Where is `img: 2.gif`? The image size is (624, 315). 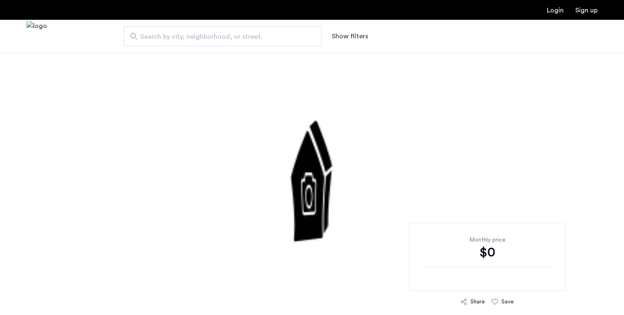 img: 2.gif is located at coordinates (312, 177).